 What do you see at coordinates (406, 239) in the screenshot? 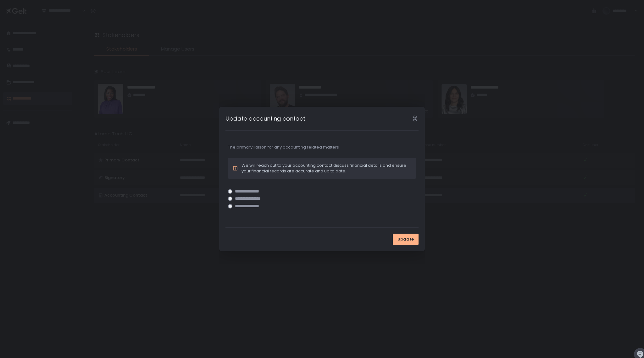
I see `span: Update` at bounding box center [406, 239].